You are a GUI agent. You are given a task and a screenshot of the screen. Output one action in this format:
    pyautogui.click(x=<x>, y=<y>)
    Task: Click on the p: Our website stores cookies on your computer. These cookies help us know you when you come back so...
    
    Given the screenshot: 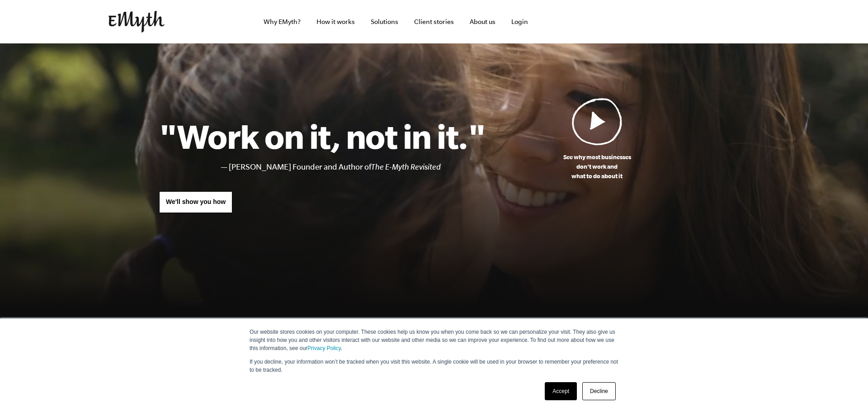 What is the action you would take?
    pyautogui.click(x=434, y=340)
    